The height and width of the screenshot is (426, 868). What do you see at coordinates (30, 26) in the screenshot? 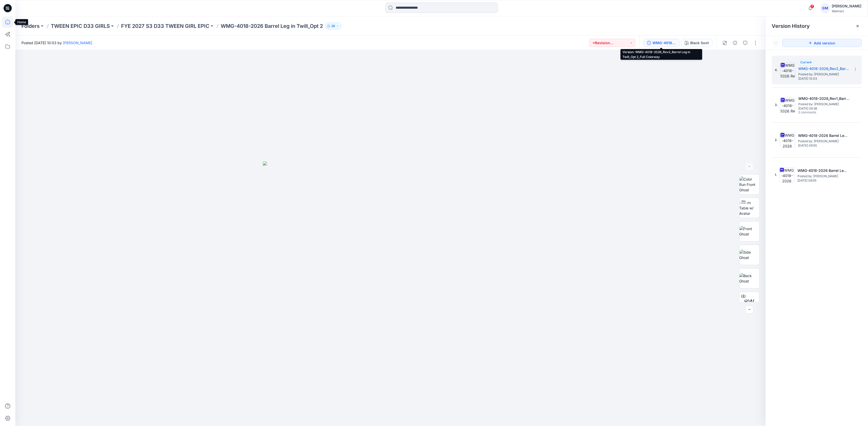
I see `a: Folders` at bounding box center [30, 26].